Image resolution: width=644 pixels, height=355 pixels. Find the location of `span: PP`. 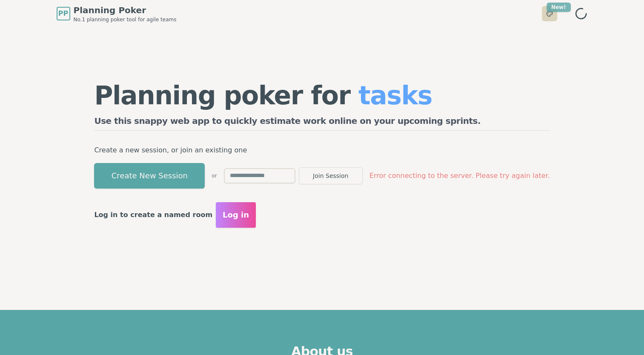

span: PP is located at coordinates (63, 14).